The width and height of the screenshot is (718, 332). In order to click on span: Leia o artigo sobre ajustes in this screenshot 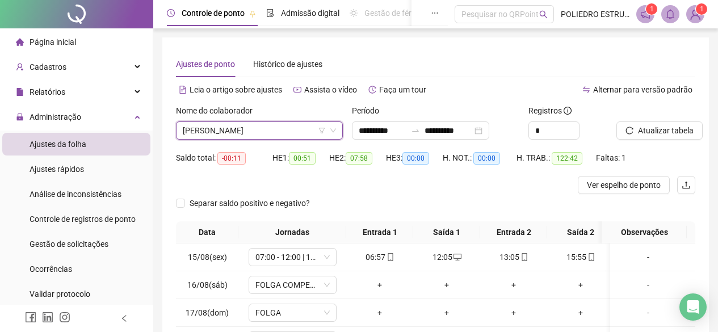, I will do `click(235, 90)`.